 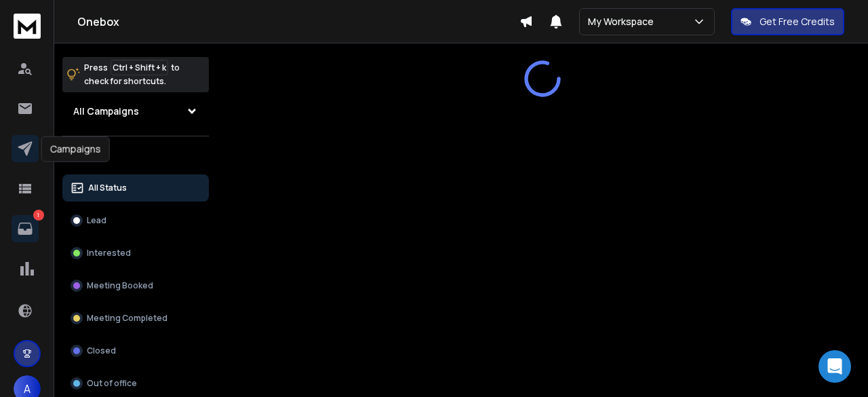 What do you see at coordinates (136, 156) in the screenshot?
I see `h3: Filters` at bounding box center [136, 156].